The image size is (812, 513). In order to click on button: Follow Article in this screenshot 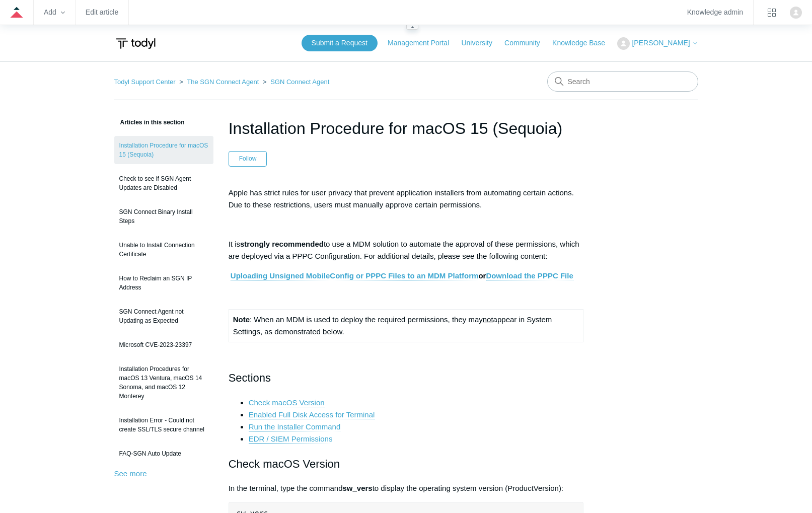, I will do `click(247, 158)`.